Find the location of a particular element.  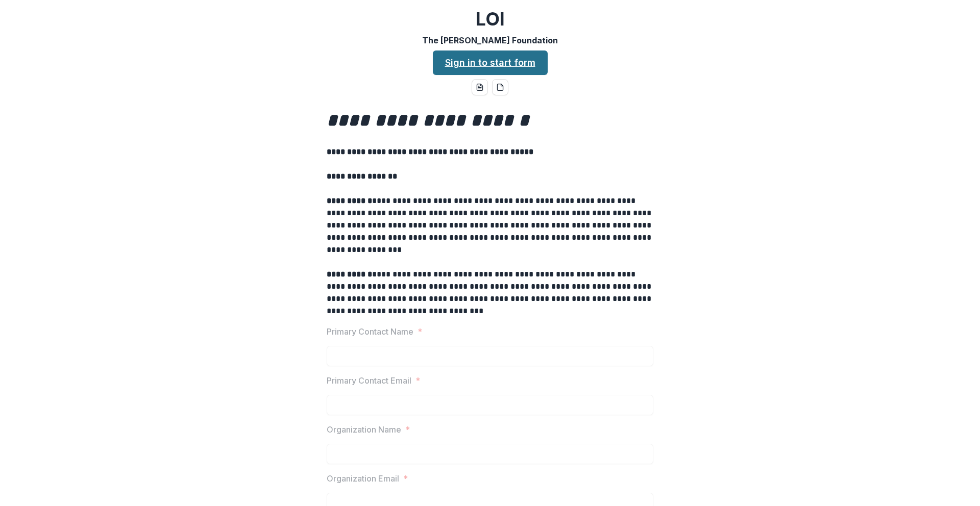

h2: LOI is located at coordinates (490, 19).